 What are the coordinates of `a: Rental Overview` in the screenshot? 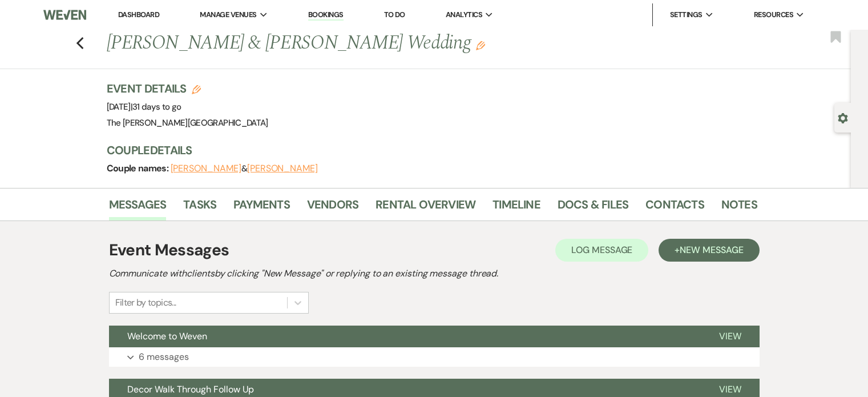 It's located at (425, 208).